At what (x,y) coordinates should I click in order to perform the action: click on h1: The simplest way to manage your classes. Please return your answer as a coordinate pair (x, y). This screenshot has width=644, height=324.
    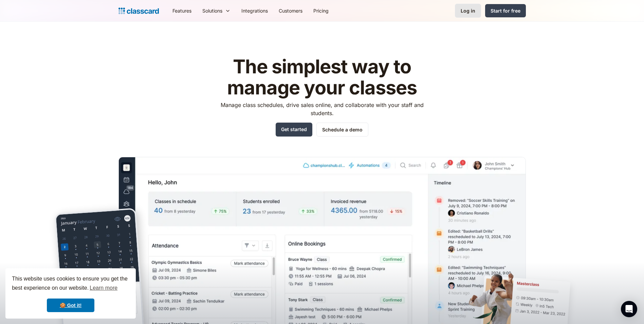
    Looking at the image, I should click on (322, 77).